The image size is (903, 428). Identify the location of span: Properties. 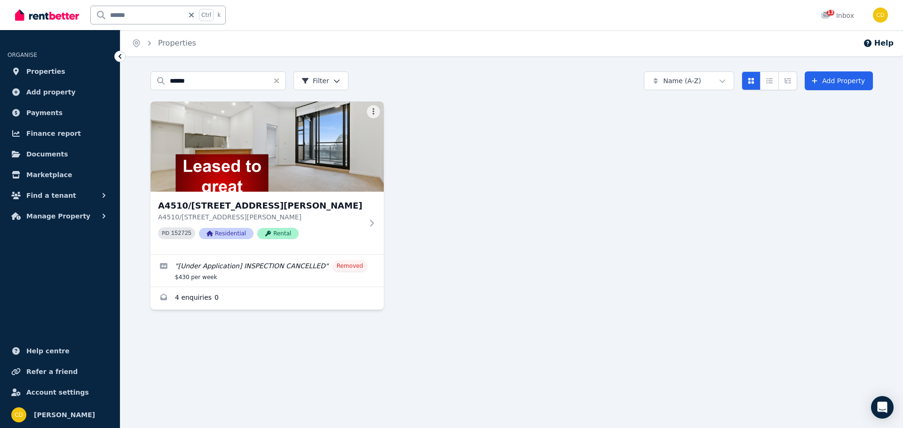
(46, 71).